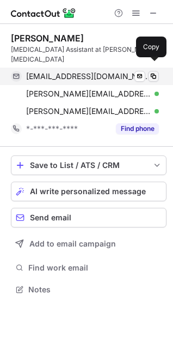 Image resolution: width=173 pixels, height=348 pixels. What do you see at coordinates (89, 165) in the screenshot?
I see `button: save-profile-one-click` at bounding box center [89, 165].